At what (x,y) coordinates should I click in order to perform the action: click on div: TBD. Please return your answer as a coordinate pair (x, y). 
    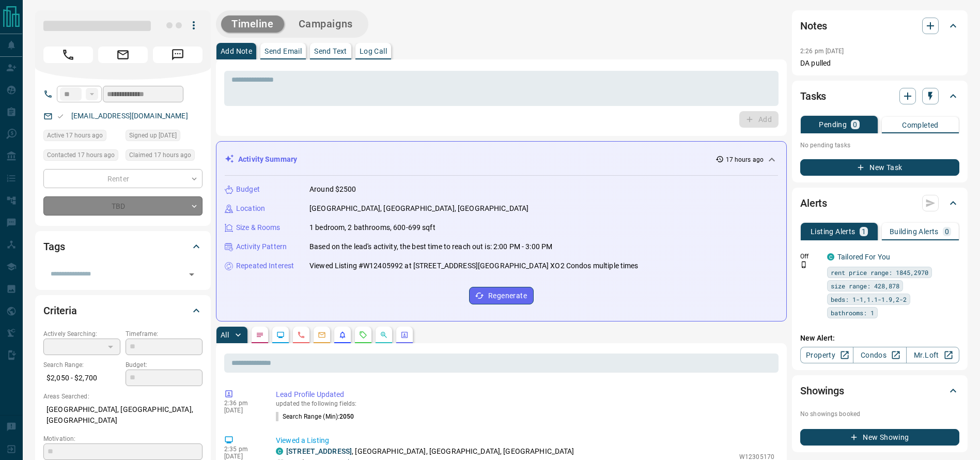
    Looking at the image, I should click on (123, 206).